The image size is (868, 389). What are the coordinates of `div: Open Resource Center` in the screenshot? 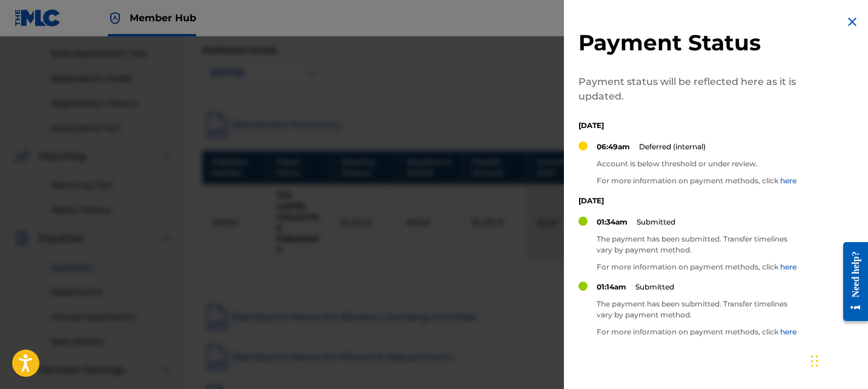 It's located at (21, 49).